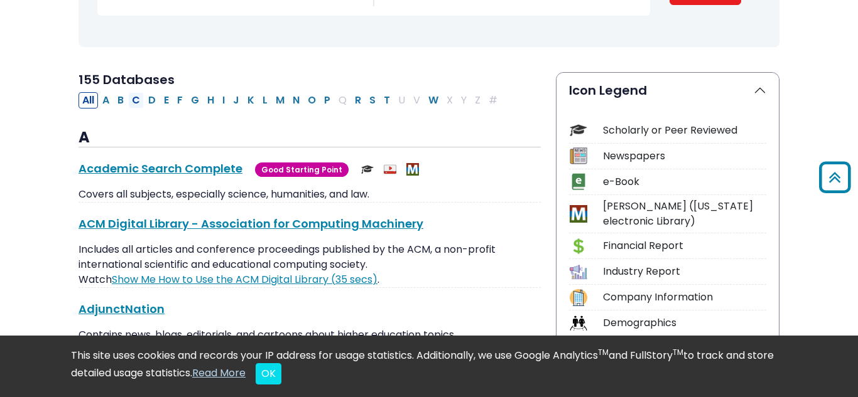  Describe the element at coordinates (327, 100) in the screenshot. I see `button: Filter Results P` at that location.